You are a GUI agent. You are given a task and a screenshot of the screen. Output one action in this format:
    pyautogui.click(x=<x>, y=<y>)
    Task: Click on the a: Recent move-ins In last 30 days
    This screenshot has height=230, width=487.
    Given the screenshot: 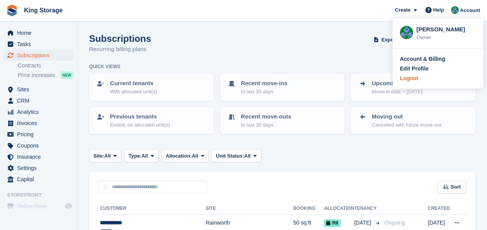 What is the action you would take?
    pyautogui.click(x=283, y=87)
    